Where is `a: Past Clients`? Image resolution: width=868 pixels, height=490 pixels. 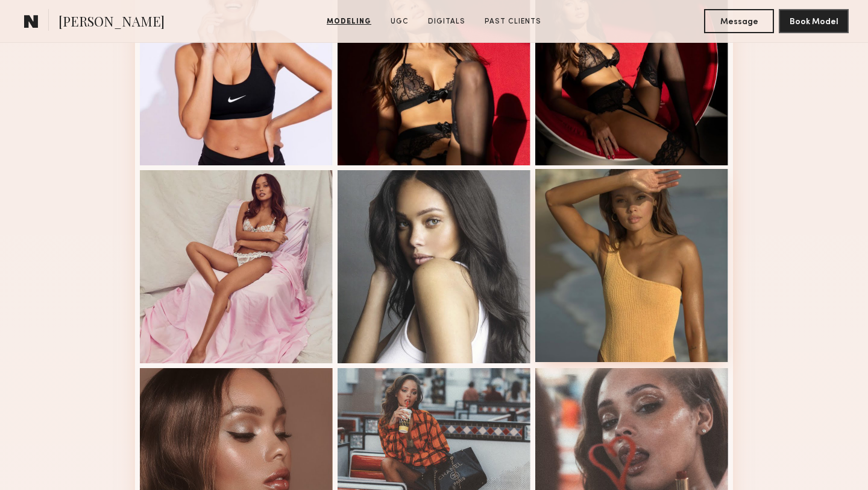 a: Past Clients is located at coordinates (513, 21).